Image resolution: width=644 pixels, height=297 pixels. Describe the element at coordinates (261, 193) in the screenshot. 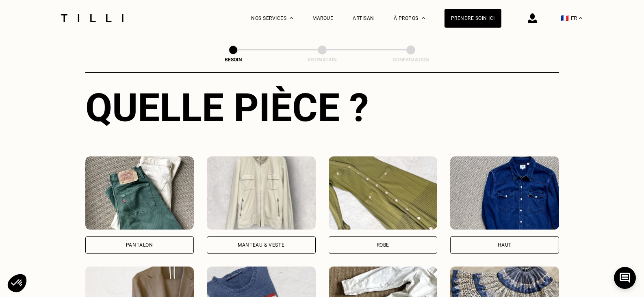

I see `img: Tilli retouche votre Manteau & Veste` at that location.